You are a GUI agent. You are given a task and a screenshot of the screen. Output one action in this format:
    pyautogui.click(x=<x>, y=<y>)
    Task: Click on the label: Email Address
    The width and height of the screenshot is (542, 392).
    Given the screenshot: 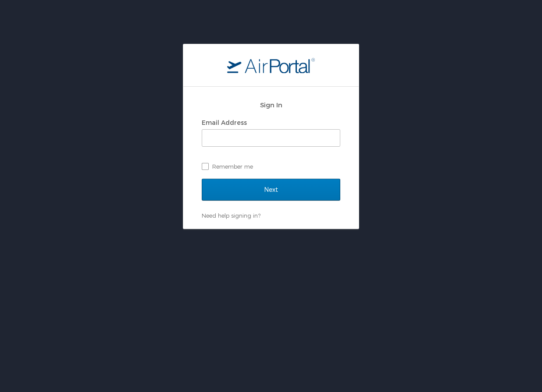 What is the action you would take?
    pyautogui.click(x=224, y=122)
    